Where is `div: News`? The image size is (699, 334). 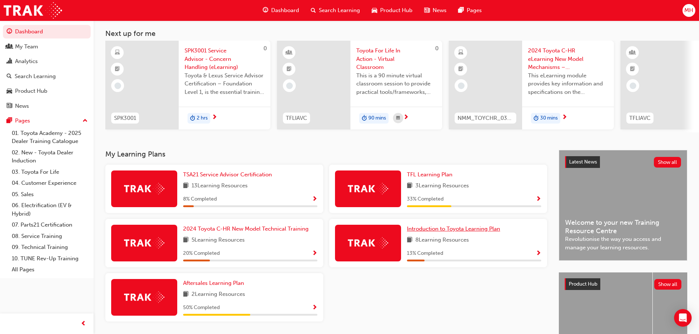
div: News is located at coordinates (22, 106).